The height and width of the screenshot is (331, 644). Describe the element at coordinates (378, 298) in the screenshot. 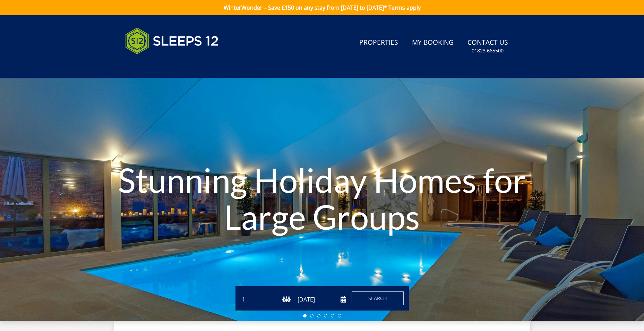

I see `span: Search` at that location.